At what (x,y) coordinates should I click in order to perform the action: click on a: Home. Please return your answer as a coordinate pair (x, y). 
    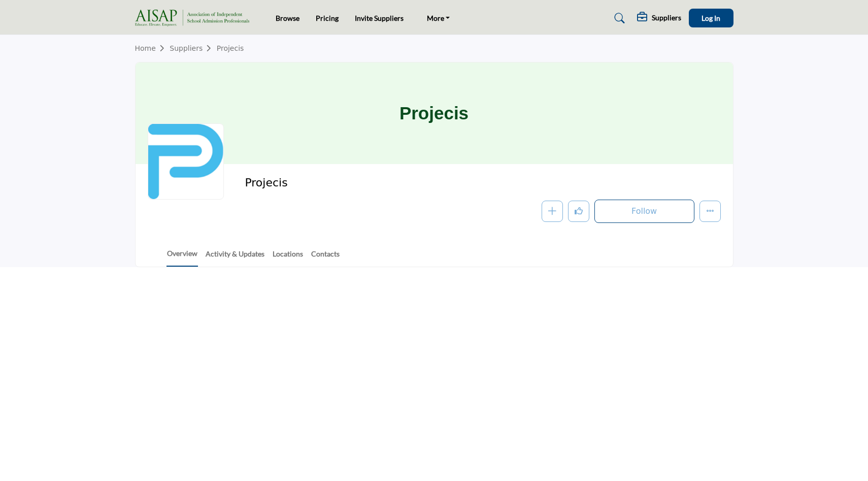
    Looking at the image, I should click on (153, 49).